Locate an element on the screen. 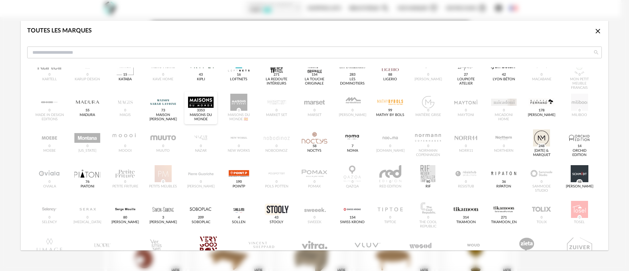  span: 42 is located at coordinates (503, 75).